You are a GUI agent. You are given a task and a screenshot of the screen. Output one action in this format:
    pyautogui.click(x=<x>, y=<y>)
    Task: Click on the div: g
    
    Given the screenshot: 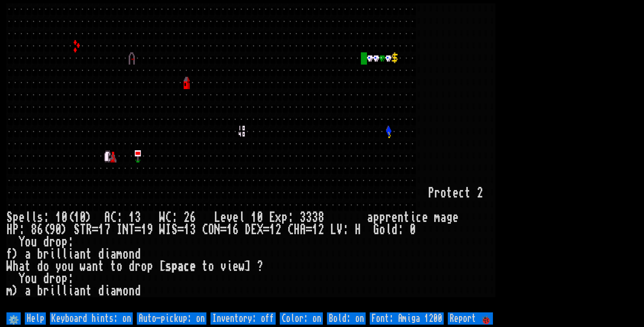 What is the action you would take?
    pyautogui.click(x=450, y=218)
    